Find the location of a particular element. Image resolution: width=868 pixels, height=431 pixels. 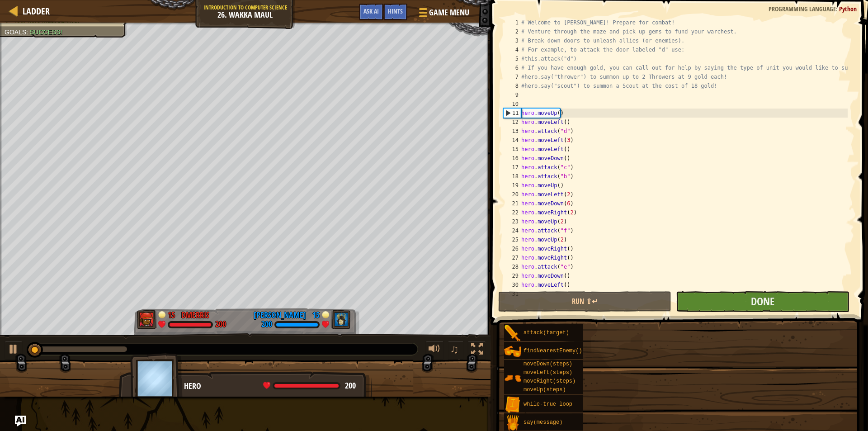

div: 19 is located at coordinates (512, 185).